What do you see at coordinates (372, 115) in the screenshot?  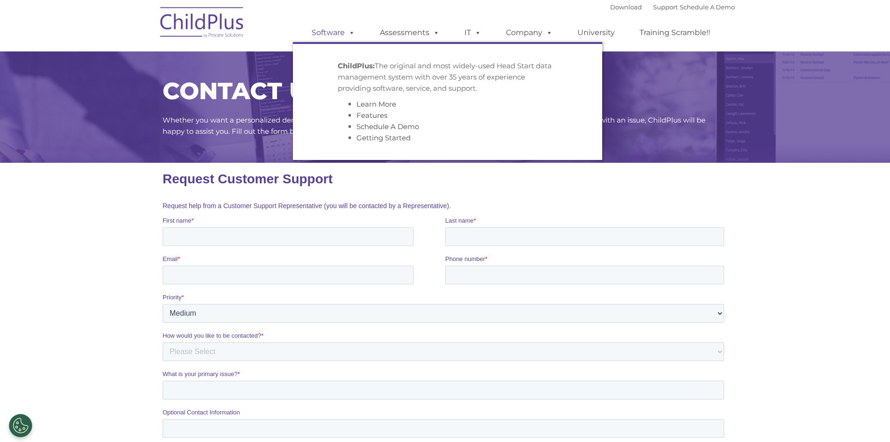 I see `a: Features` at bounding box center [372, 115].